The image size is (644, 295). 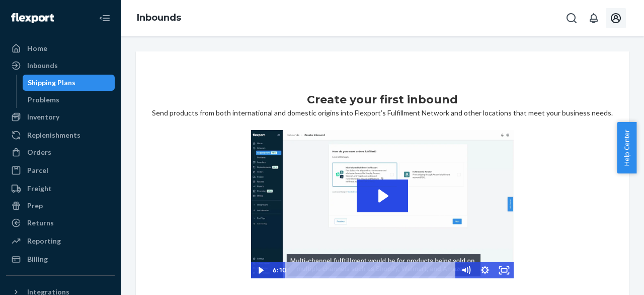 What do you see at coordinates (60, 135) in the screenshot?
I see `a: Replenishments` at bounding box center [60, 135].